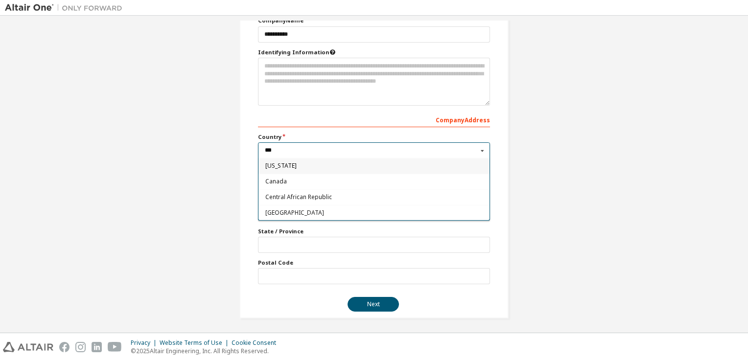 The width and height of the screenshot is (748, 361). Describe the element at coordinates (374, 182) in the screenshot. I see `span: Canada` at that location.